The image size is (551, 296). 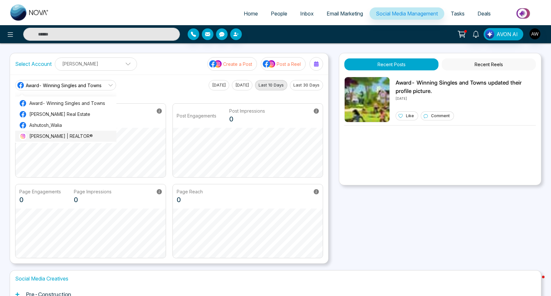 What do you see at coordinates (484, 14) in the screenshot?
I see `a: Deals` at bounding box center [484, 14].